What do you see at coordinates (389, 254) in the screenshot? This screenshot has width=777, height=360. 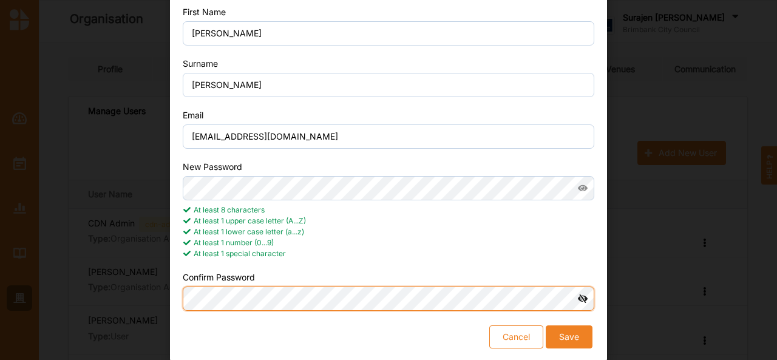 I see `div: At least 1 special character` at bounding box center [389, 254].